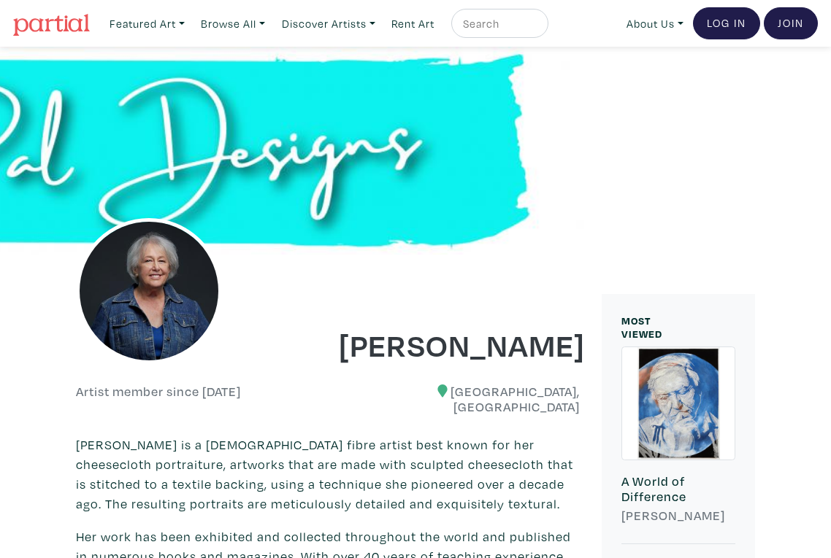 Image resolution: width=831 pixels, height=558 pixels. Describe the element at coordinates (790, 23) in the screenshot. I see `a: Join` at that location.